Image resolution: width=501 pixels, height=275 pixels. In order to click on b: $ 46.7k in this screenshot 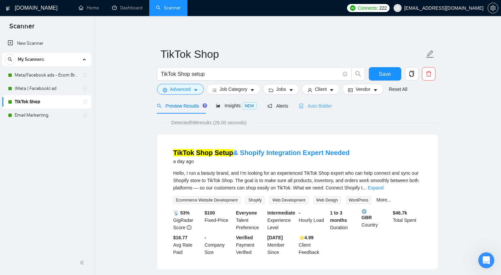, I will do `click(400, 213)`.